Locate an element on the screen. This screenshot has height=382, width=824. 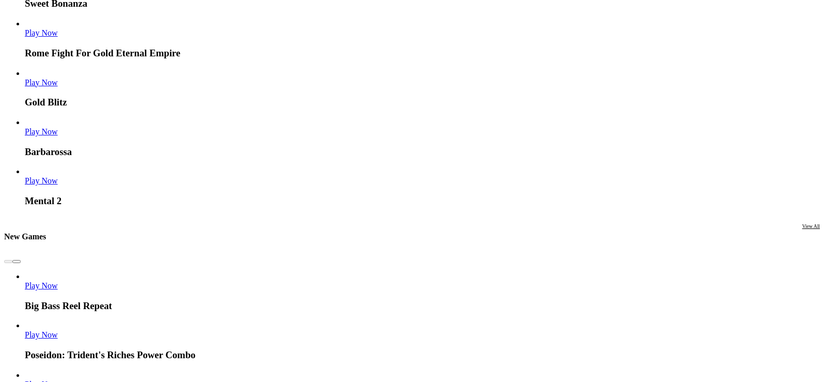
a: Poseidon: Trident's Riches Power Combo is located at coordinates (41, 334).